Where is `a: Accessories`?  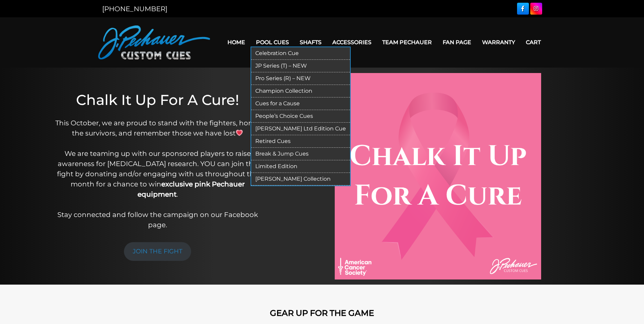 a: Accessories is located at coordinates (352, 42).